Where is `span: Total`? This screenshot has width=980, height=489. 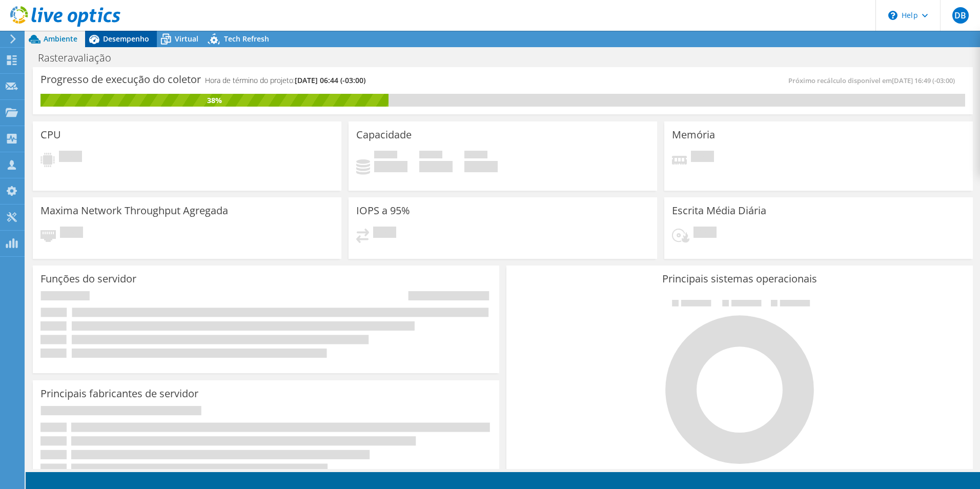
span: Total is located at coordinates (475, 156).